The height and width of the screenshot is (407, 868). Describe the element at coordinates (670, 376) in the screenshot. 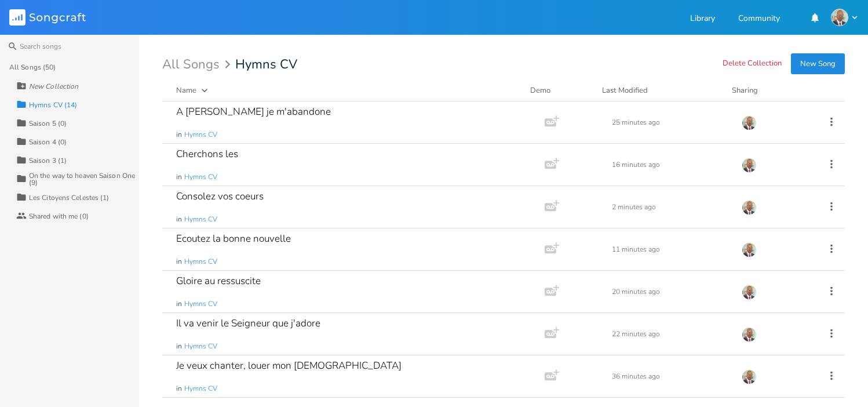

I see `div: 36 minutes ago` at that location.